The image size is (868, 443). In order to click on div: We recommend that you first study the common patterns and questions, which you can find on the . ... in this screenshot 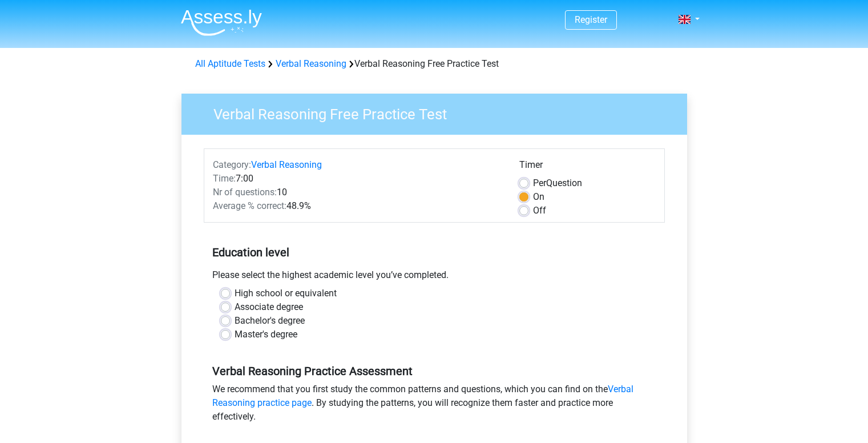, I will do `click(434, 405)`.